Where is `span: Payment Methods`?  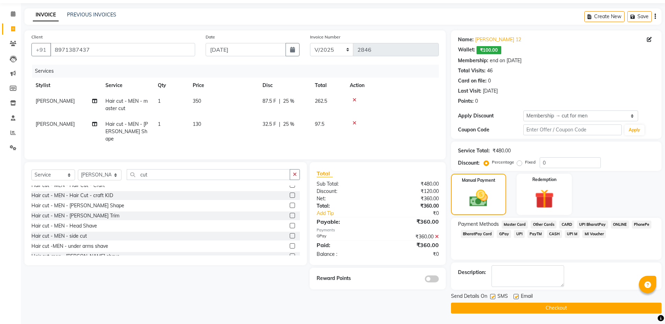
span: Payment Methods is located at coordinates (479, 224).